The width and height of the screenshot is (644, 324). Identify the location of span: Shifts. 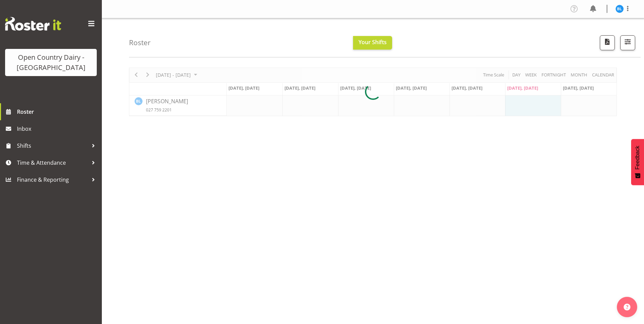
(53, 146).